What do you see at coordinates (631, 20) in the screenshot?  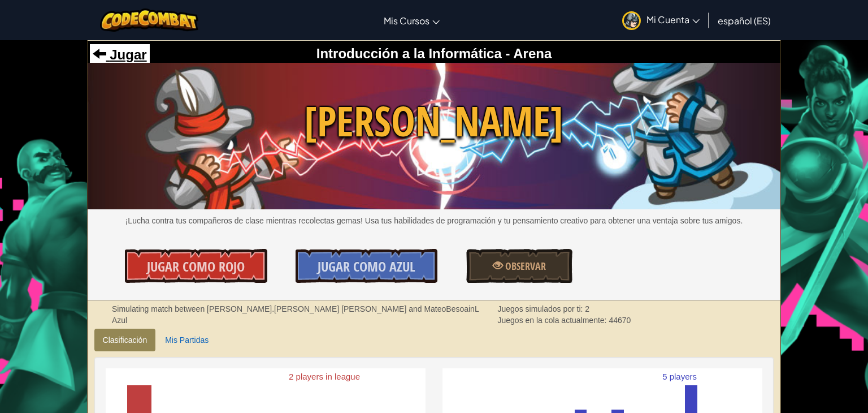 I see `img: avatar` at bounding box center [631, 20].